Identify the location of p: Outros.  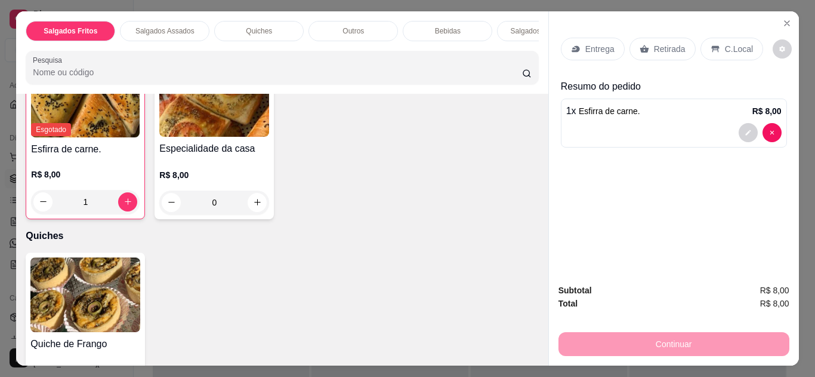
(353, 31).